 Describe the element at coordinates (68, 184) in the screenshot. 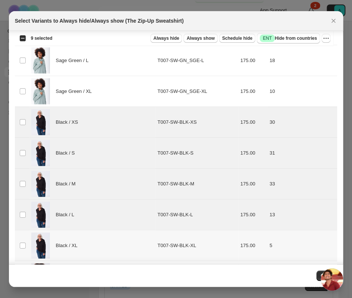

I see `span: Black / M` at that location.